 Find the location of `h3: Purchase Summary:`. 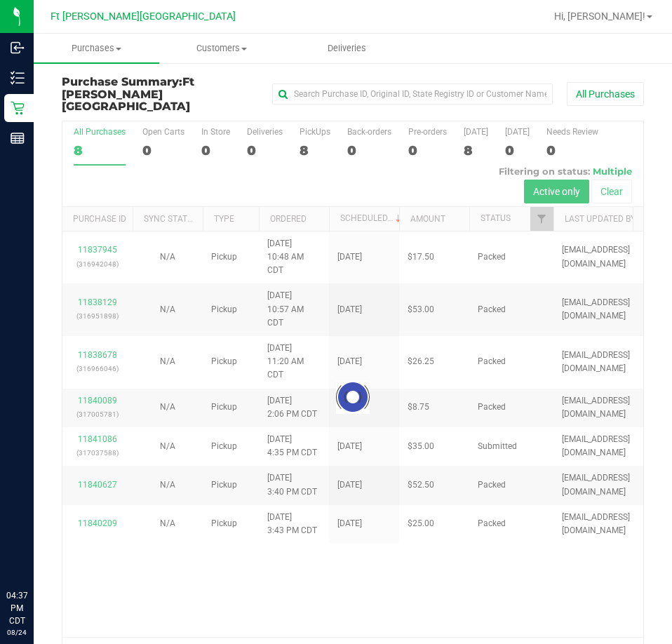

h3: Purchase Summary: is located at coordinates (159, 94).